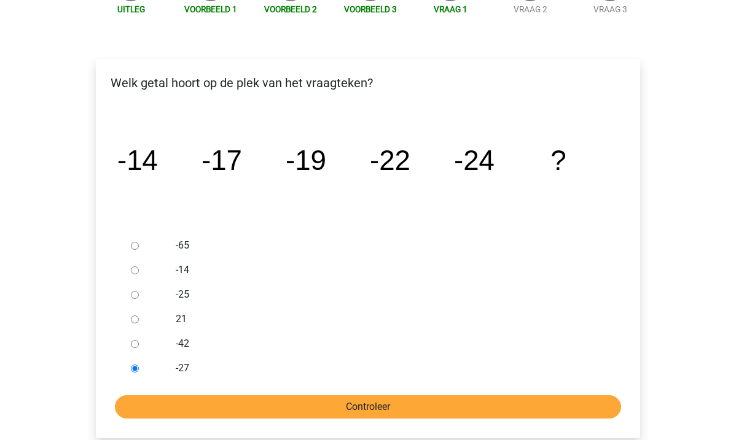 The width and height of the screenshot is (736, 440). I want to click on label: -65, so click(388, 246).